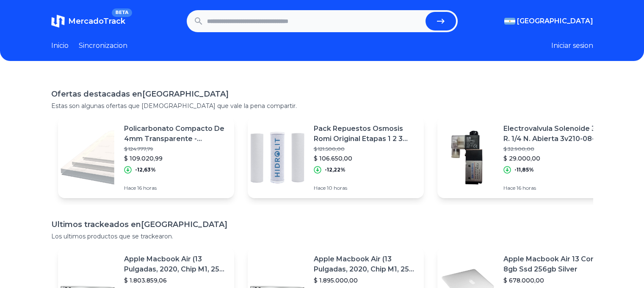 The height and width of the screenshot is (288, 644). I want to click on p: -12,22%, so click(335, 170).